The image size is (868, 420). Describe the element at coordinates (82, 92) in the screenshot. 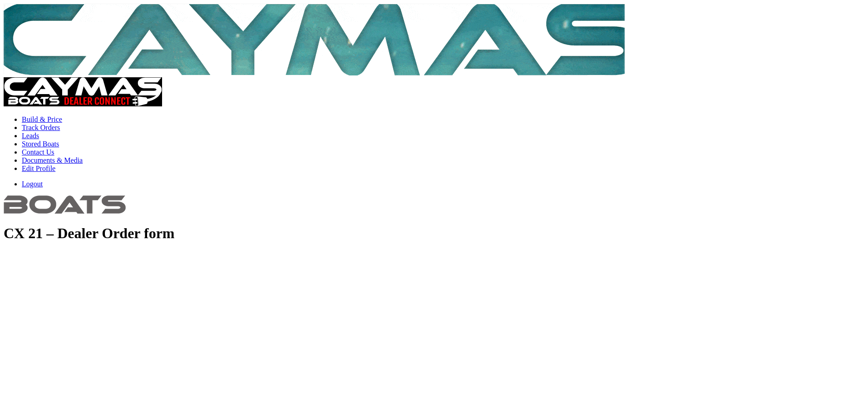

I see `img: caymas-dealer-connect-2ed40d3bc7270c1d8d7ffb4b79bf05adc795679939227970def78ec6f6c03838.gif` at that location.